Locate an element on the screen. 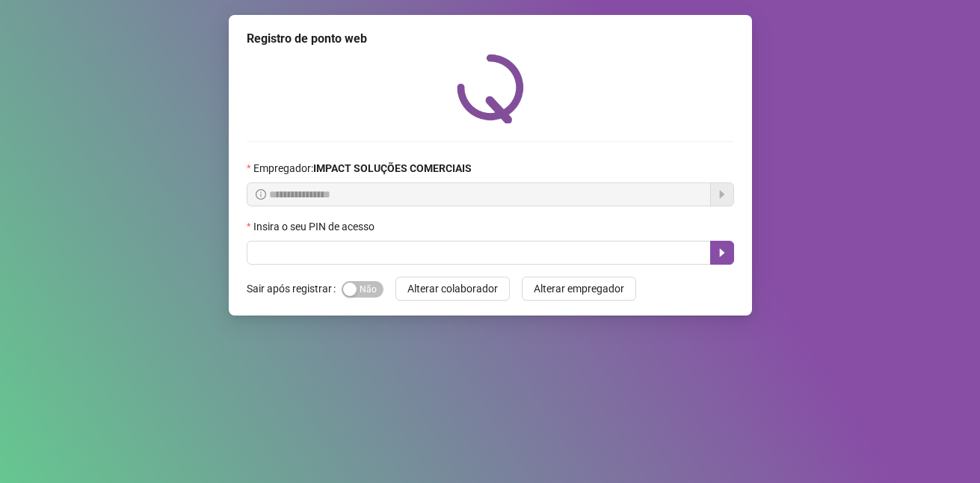  span: Alterar empregador is located at coordinates (578, 288).